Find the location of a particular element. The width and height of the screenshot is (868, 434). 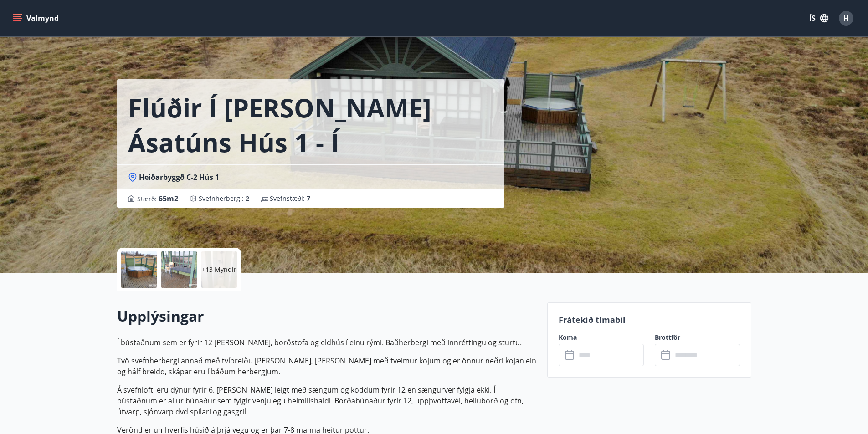

span: 7 is located at coordinates (309, 198).